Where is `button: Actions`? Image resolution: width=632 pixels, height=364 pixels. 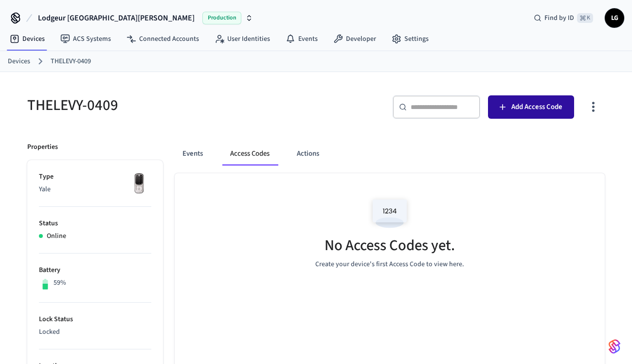 button: Actions is located at coordinates (308, 153).